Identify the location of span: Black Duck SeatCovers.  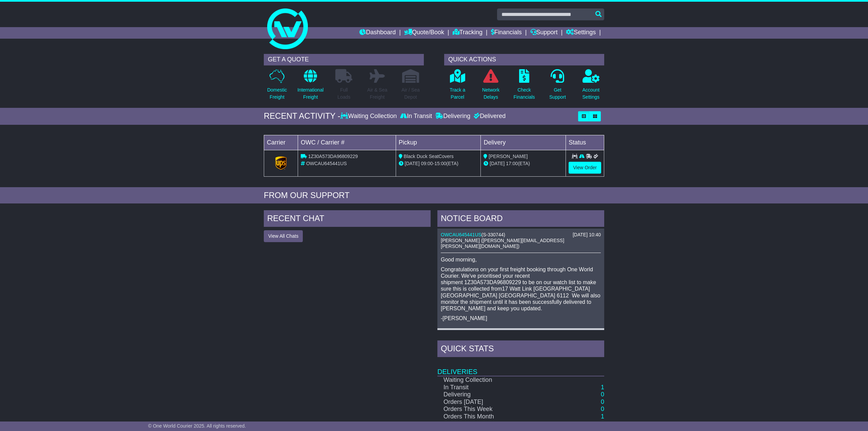
(429, 156).